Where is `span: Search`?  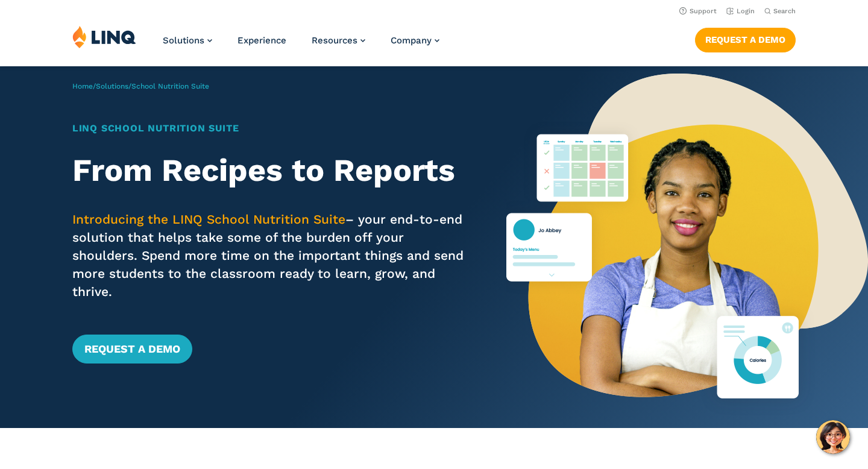 span: Search is located at coordinates (784, 11).